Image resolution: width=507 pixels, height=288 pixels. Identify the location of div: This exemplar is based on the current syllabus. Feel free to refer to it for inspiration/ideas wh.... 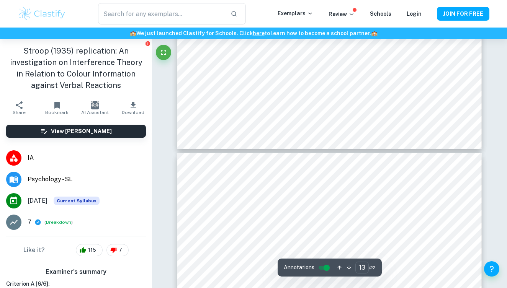
(77, 201).